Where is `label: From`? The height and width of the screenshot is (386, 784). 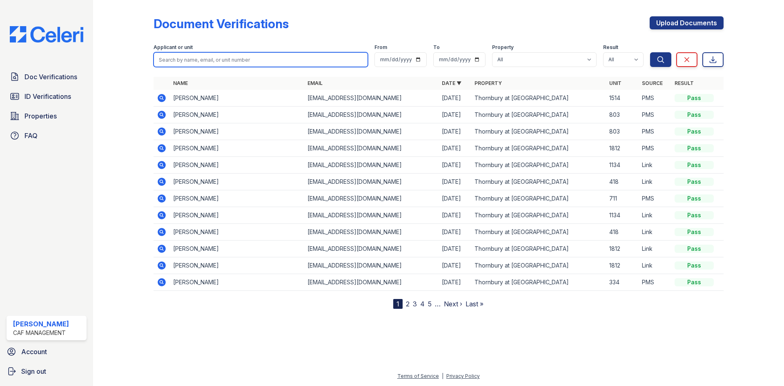
label: From is located at coordinates (381, 47).